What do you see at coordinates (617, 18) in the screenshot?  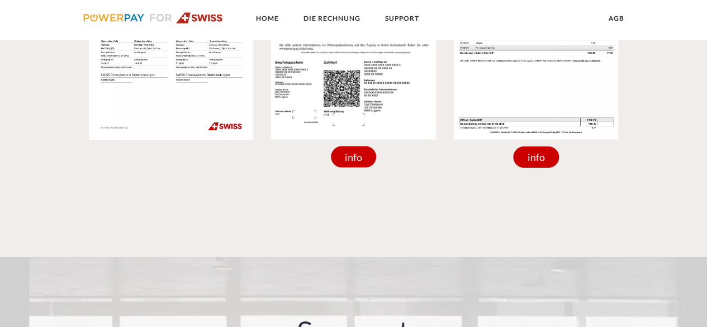 I see `a: agb` at bounding box center [617, 18].